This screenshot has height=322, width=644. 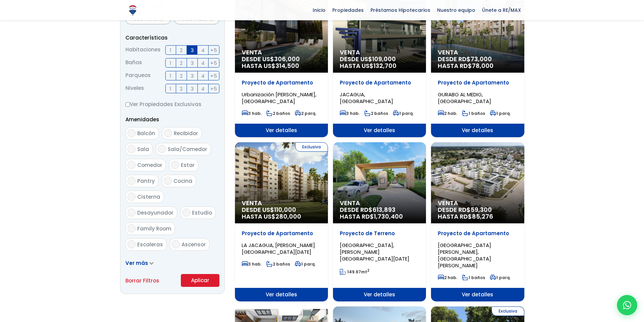 What do you see at coordinates (136, 262) in the screenshot?
I see `span: Ver más` at bounding box center [136, 262].